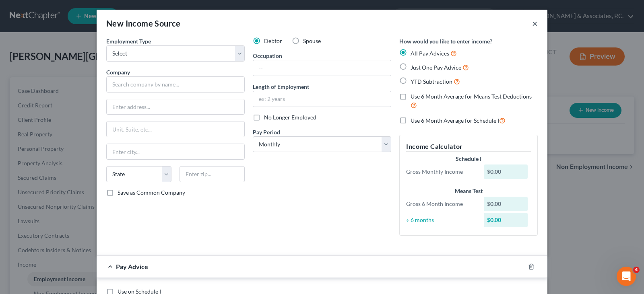 The width and height of the screenshot is (644, 294). What do you see at coordinates (118, 72) in the screenshot?
I see `span: Company` at bounding box center [118, 72].